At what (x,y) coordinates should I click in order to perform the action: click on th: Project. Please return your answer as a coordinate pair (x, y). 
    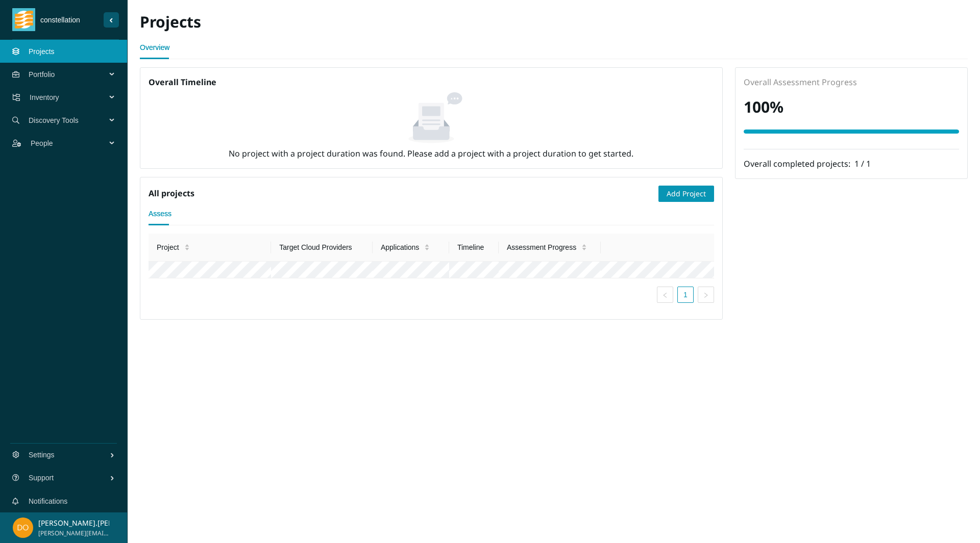
    Looking at the image, I should click on (209, 248).